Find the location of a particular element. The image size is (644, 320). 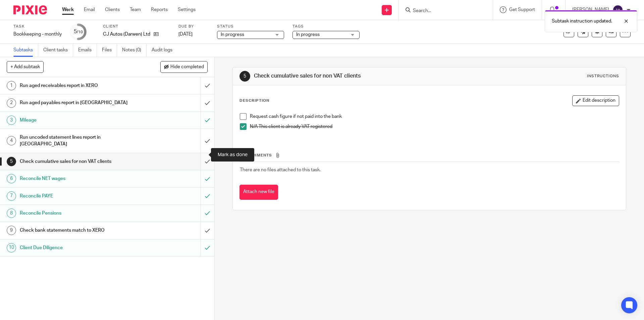

h1: Check bank statements match to XERO is located at coordinates (78, 230).